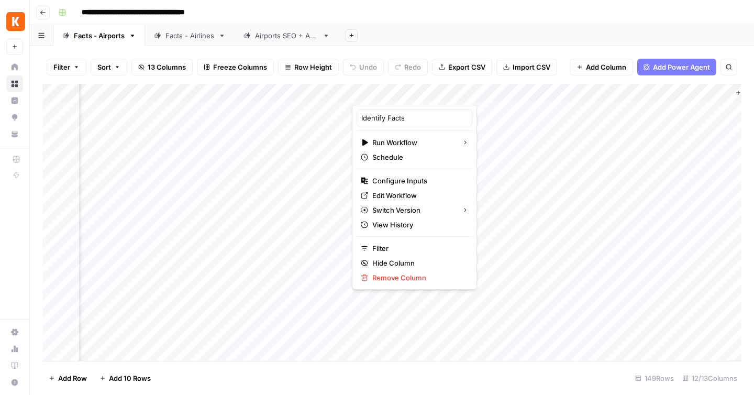 The width and height of the screenshot is (754, 395). What do you see at coordinates (677, 67) in the screenshot?
I see `button: Add Power Agent` at bounding box center [677, 67].